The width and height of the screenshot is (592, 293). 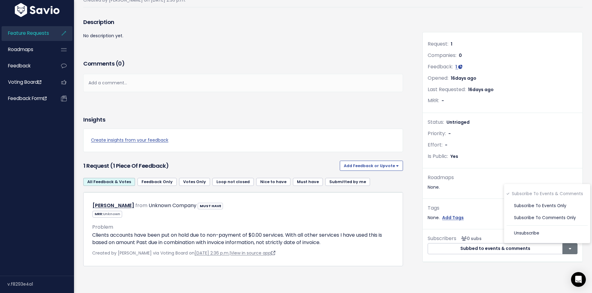 What do you see at coordinates (26, 99) in the screenshot?
I see `a: Feedback form` at bounding box center [26, 99].